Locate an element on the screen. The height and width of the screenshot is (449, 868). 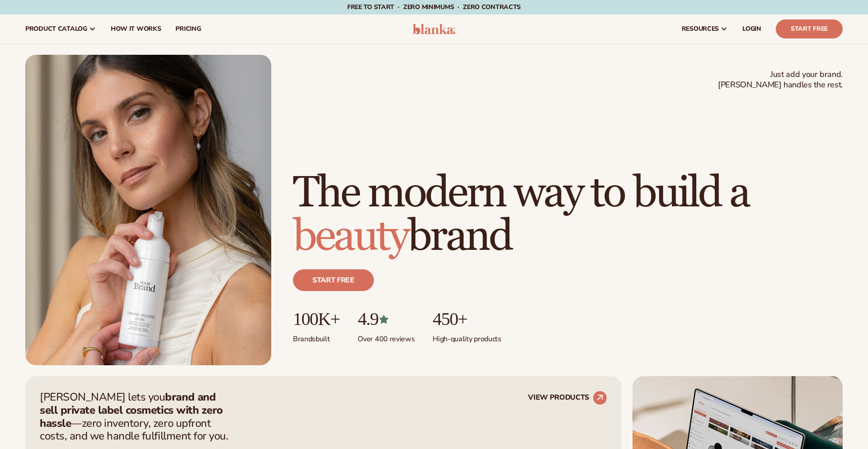
a: LOGIN is located at coordinates (752, 29).